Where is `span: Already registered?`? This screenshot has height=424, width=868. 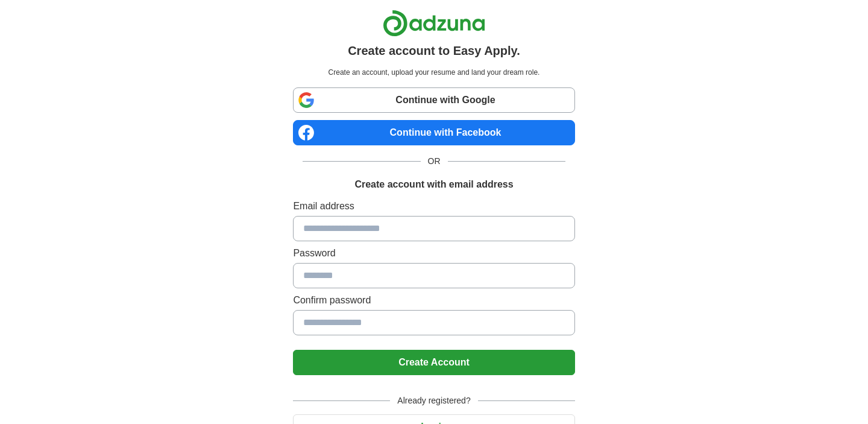
span: Already registered? is located at coordinates (434, 400).